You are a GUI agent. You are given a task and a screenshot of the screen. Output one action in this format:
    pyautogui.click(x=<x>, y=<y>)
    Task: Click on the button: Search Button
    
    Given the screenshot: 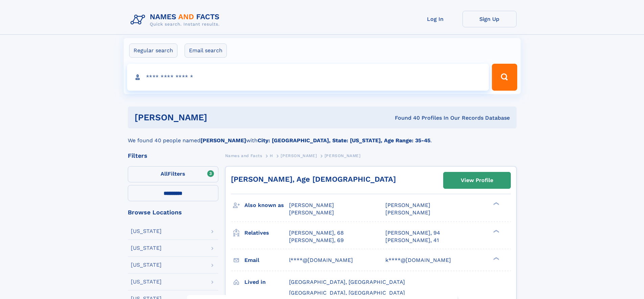 What is the action you would take?
    pyautogui.click(x=504, y=77)
    